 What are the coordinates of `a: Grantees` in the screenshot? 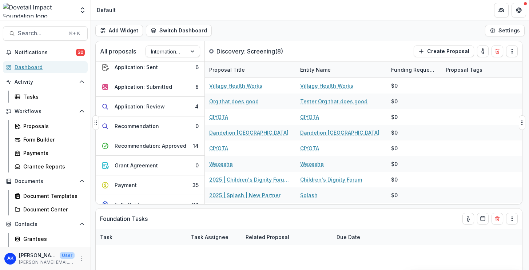 It's located at (50, 239).